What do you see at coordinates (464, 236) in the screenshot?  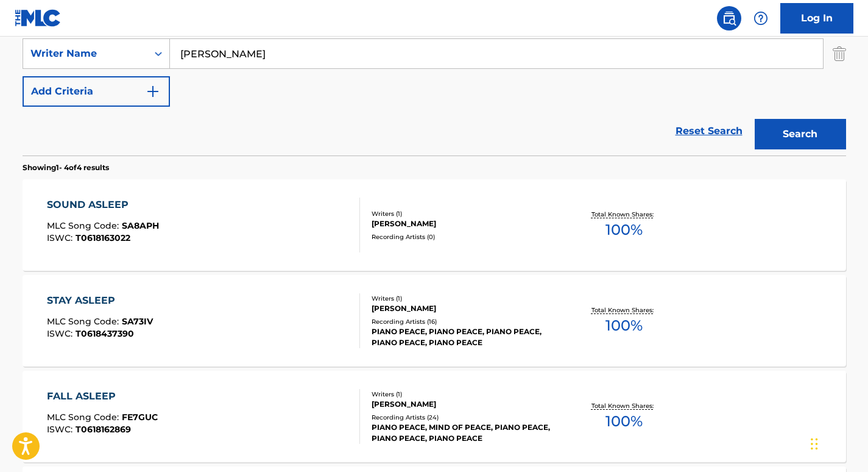 I see `div: Recording Artists ( 0 )` at bounding box center [464, 236].